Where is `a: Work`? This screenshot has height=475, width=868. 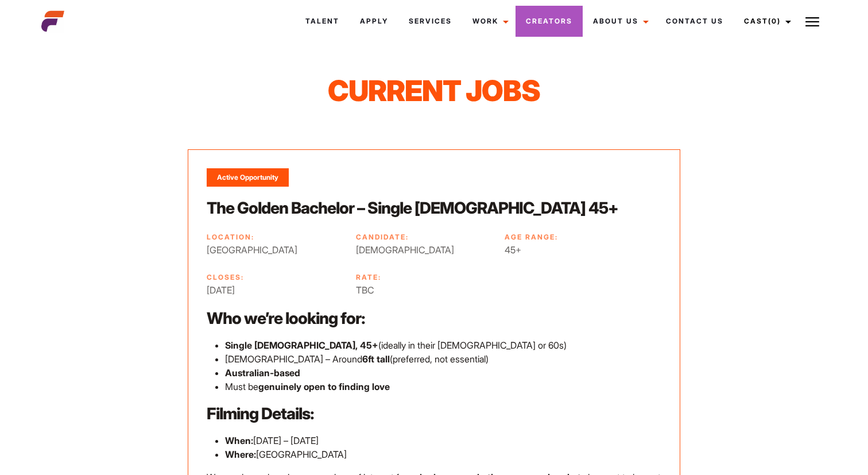
a: Work is located at coordinates (489, 21).